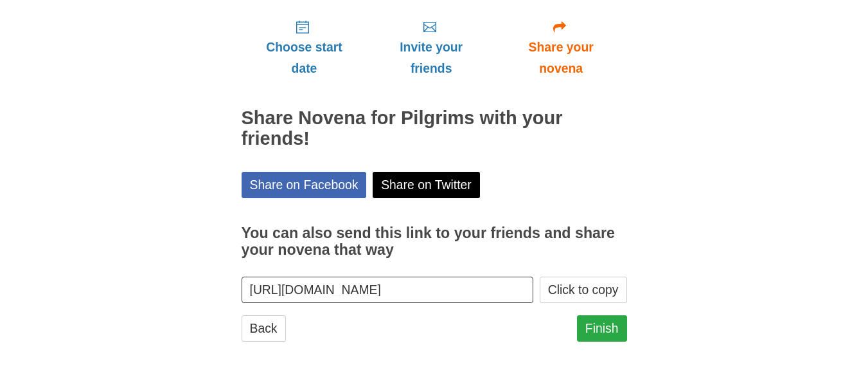 This screenshot has height=379, width=868. I want to click on span: Share your novena, so click(561, 57).